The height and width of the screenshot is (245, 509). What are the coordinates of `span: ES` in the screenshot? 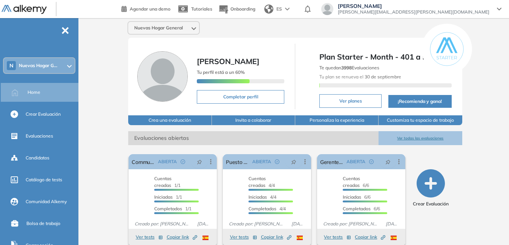 It's located at (279, 9).